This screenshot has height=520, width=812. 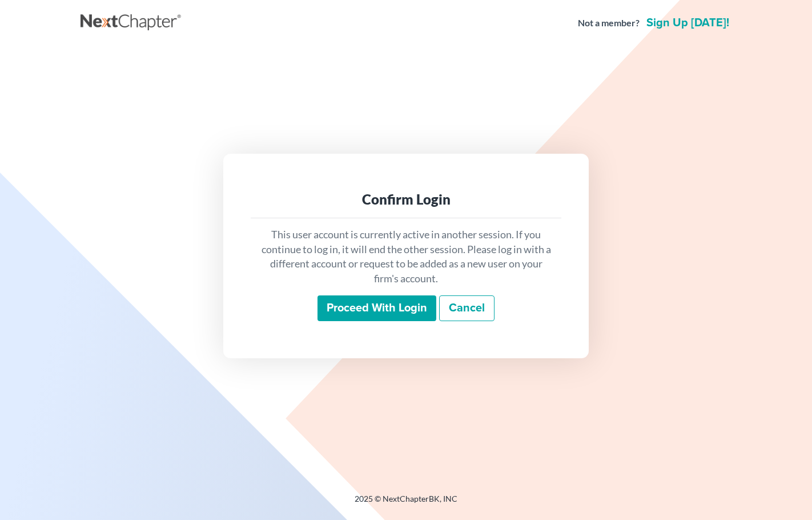 What do you see at coordinates (406, 257) in the screenshot?
I see `p: This user account is currently active in another session. If you continue to log in, it will end ...` at bounding box center [406, 257].